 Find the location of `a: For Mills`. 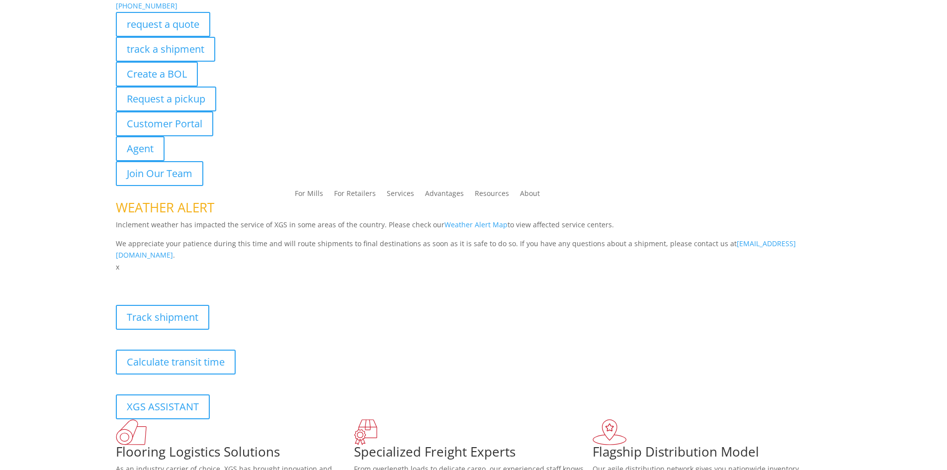

a: For Mills is located at coordinates (309, 195).